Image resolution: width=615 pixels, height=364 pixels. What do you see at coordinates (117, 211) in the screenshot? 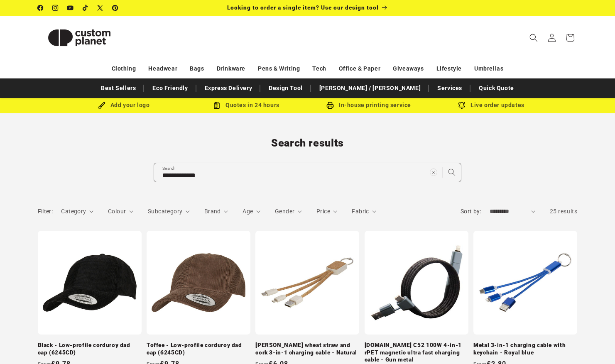
I see `span: Colour` at bounding box center [117, 211].